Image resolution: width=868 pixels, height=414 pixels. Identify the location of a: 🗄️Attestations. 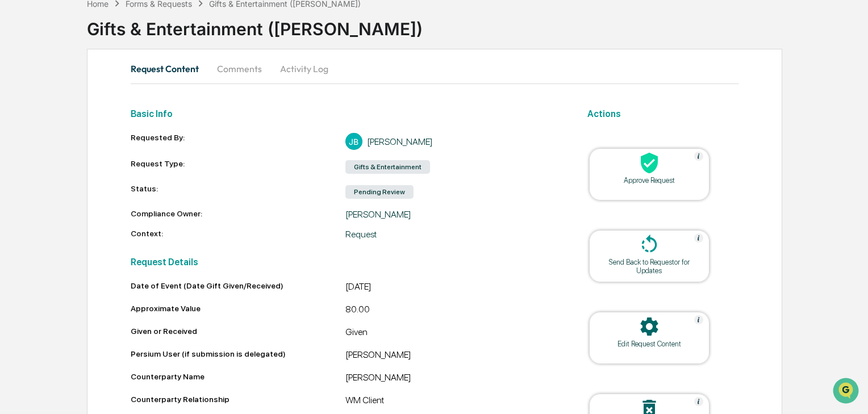
(112, 149).